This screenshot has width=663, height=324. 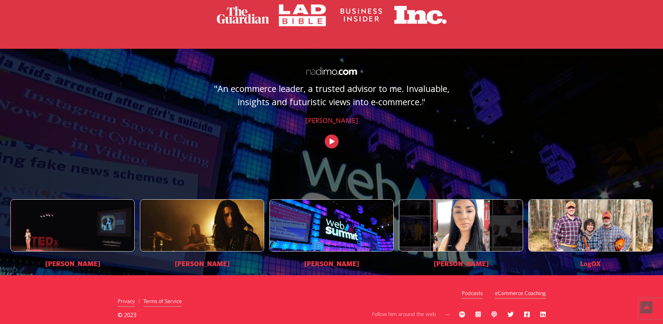 What do you see at coordinates (361, 15) in the screenshot?
I see `img: business insider logo` at bounding box center [361, 15].